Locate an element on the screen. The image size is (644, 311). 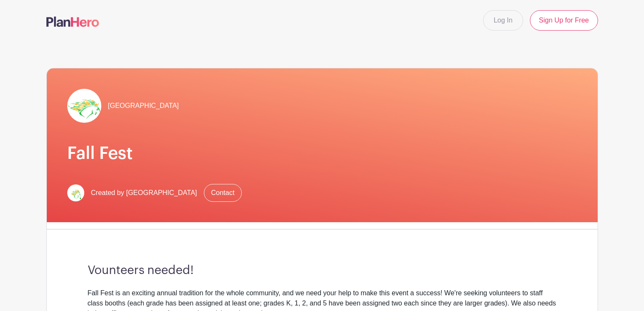
a: Sign Up for Free is located at coordinates (564, 20).